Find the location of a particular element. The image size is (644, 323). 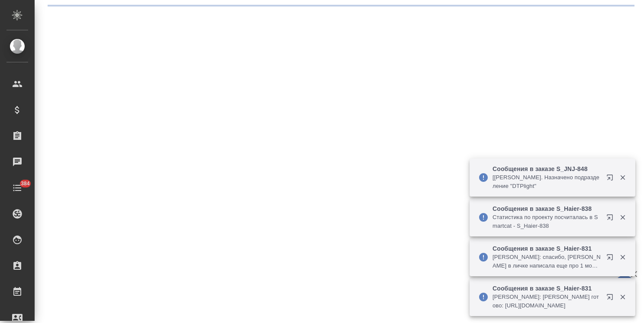

span: 384 is located at coordinates (25, 183).